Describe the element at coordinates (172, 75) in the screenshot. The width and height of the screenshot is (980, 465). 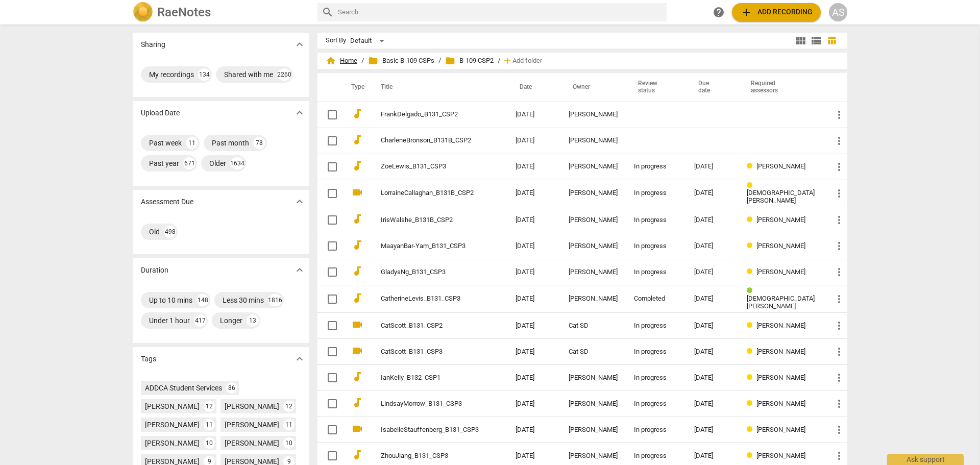
I see `div: My recordings` at that location.